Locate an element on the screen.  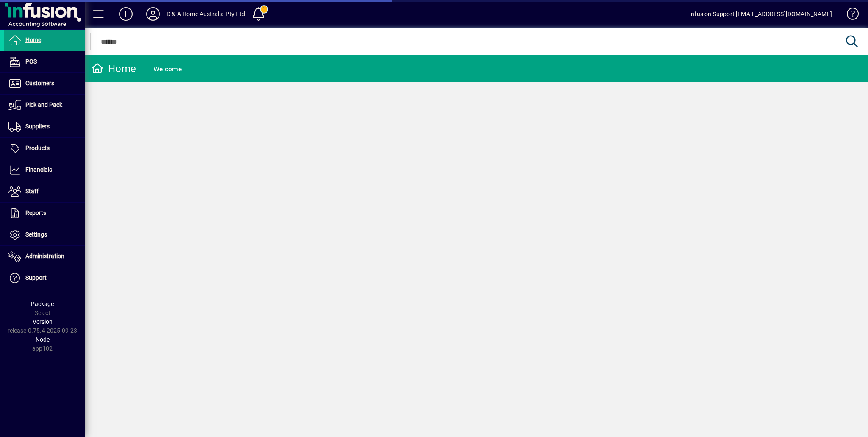
button: Add is located at coordinates (126, 14).